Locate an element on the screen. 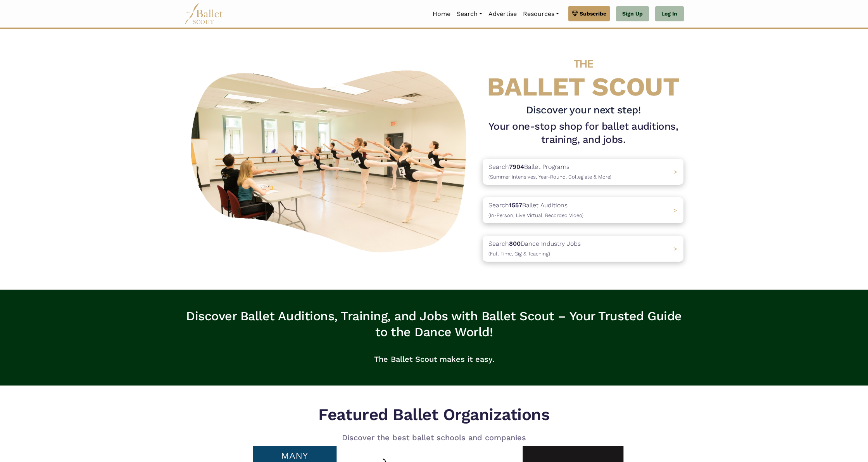 The width and height of the screenshot is (868, 462). b: 1557 is located at coordinates (515, 205).